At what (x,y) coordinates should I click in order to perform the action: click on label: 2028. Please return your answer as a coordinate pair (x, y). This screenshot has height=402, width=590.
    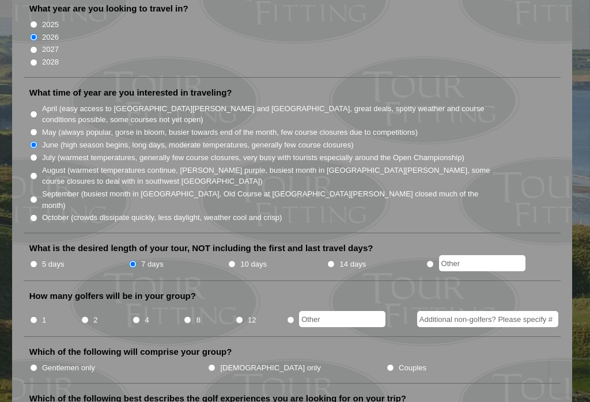
    Looking at the image, I should click on (50, 62).